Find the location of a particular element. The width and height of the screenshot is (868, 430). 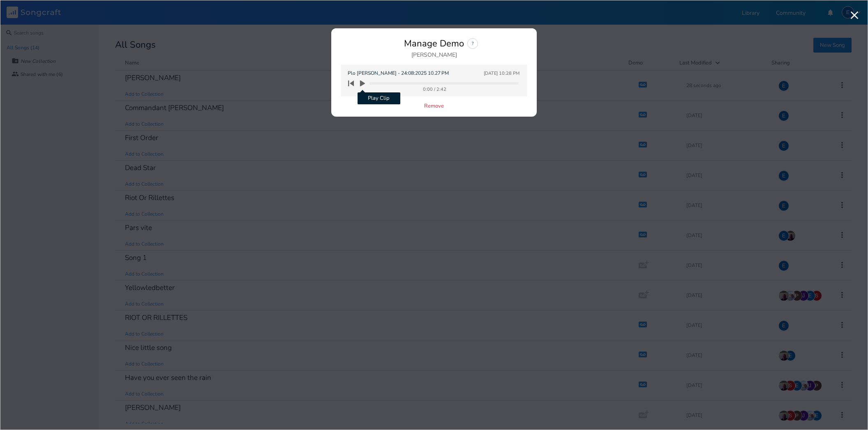

button: Remove is located at coordinates (434, 106).